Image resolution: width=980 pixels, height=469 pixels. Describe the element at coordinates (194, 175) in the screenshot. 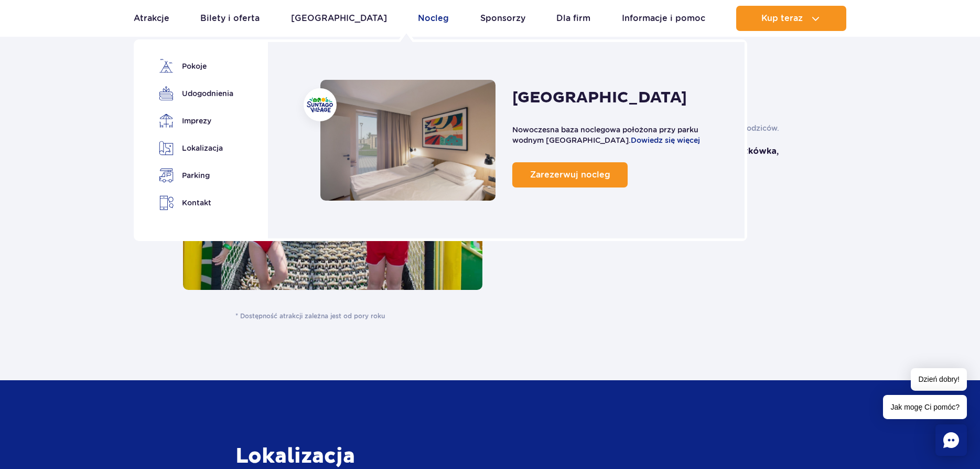

I see `a: Parking` at that location.